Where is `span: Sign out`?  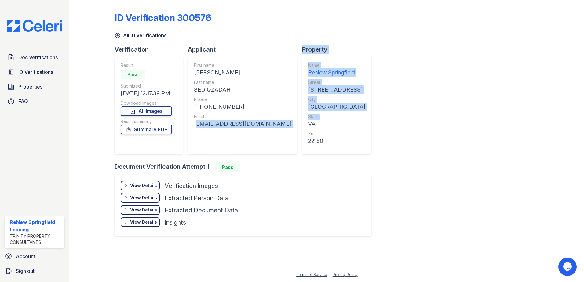 span: Sign out is located at coordinates (25, 271).